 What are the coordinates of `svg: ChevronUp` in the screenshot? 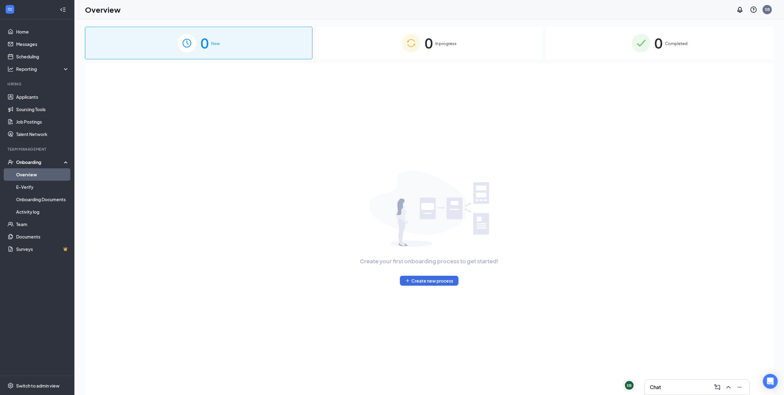 It's located at (729, 387).